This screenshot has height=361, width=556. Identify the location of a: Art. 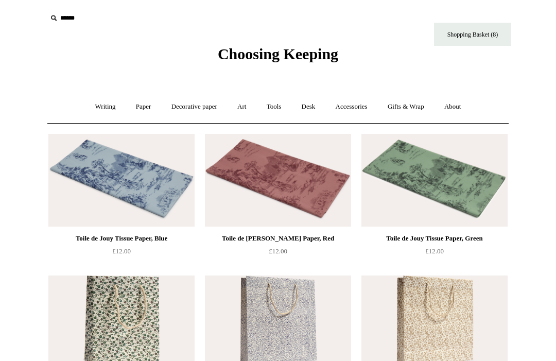
(242, 107).